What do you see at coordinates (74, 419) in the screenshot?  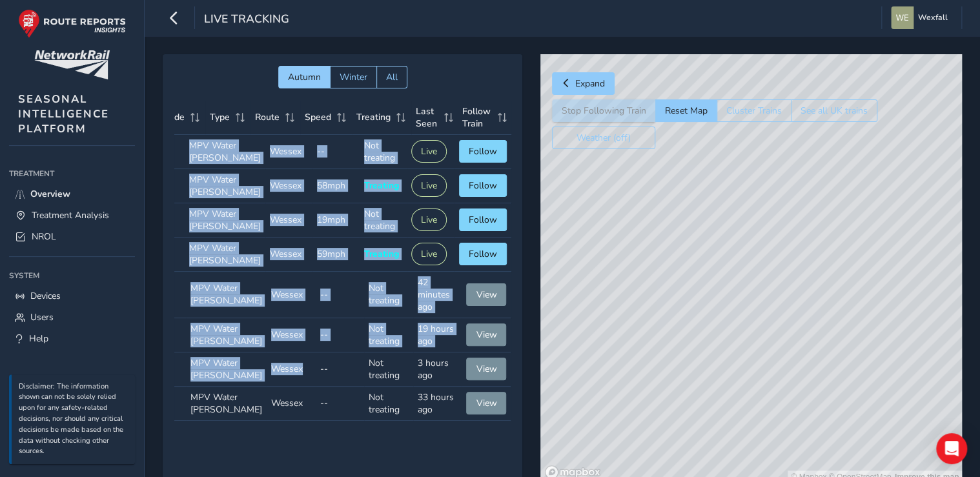 I see `p: Disclaimer: The information shown can not be solely relied upon for any safety-related decisions,...` at bounding box center [74, 419].